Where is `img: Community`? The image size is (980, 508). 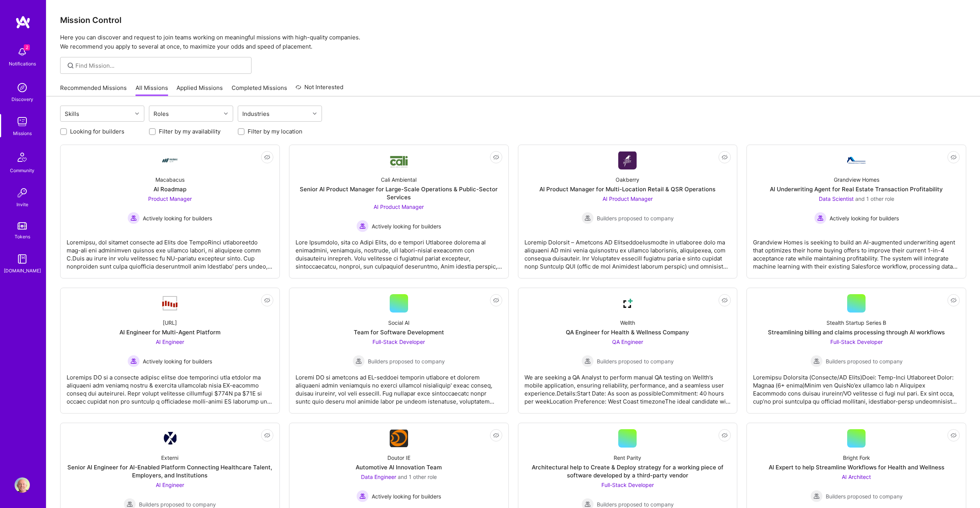 img: Community is located at coordinates (22, 157).